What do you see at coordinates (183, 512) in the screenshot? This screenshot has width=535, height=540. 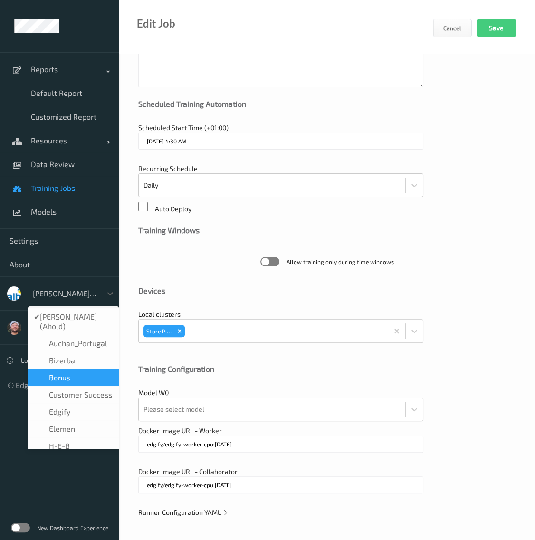 I see `span: Runner Configuration YAML` at bounding box center [183, 512].